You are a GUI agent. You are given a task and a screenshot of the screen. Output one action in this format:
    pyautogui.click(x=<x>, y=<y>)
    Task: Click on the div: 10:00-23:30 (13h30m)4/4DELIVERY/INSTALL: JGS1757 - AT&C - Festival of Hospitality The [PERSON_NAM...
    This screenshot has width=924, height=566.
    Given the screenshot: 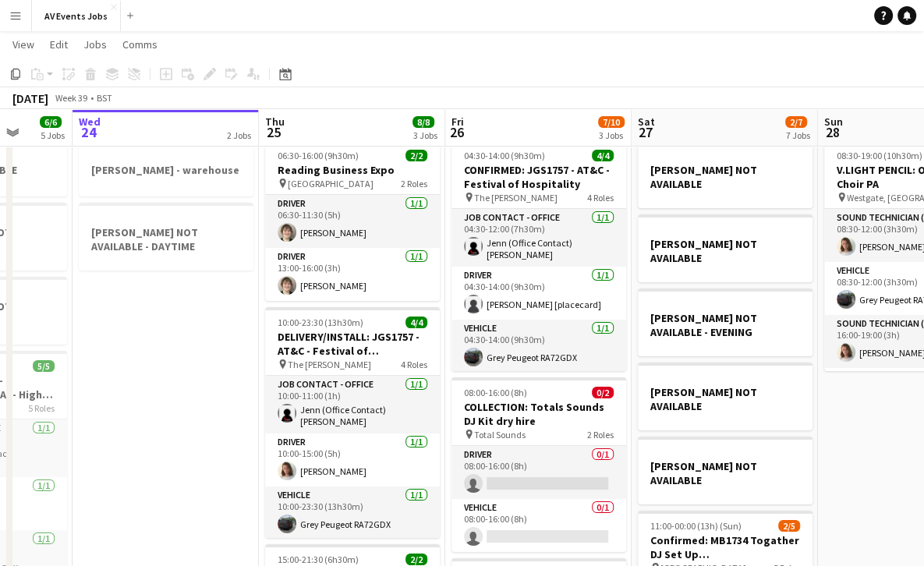 What is the action you would take?
    pyautogui.click(x=352, y=422)
    